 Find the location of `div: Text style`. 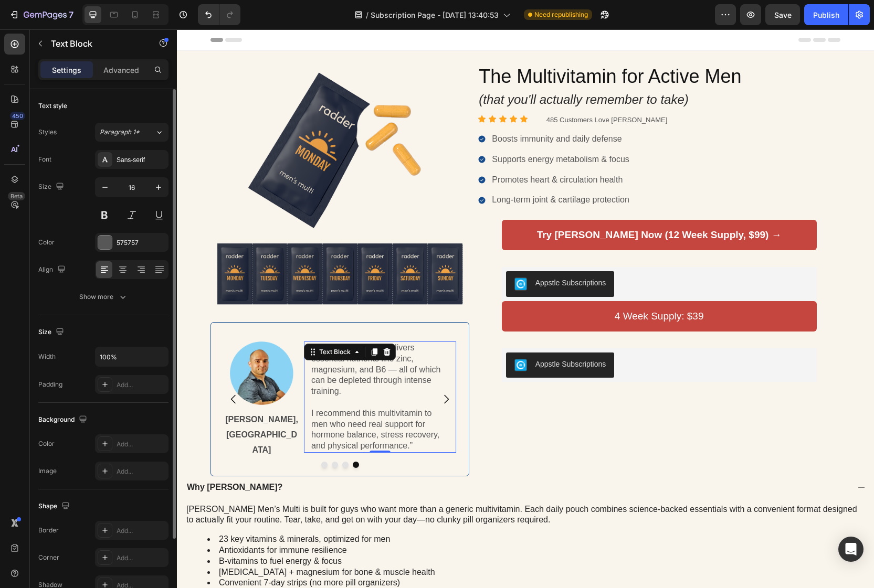

div: Text style is located at coordinates (52, 106).